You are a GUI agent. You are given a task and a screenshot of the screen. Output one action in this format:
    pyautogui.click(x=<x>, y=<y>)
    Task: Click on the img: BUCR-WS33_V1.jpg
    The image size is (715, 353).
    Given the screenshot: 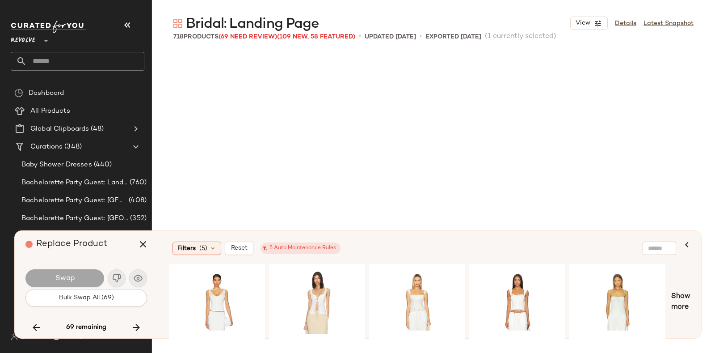 What is the action you would take?
    pyautogui.click(x=217, y=302)
    